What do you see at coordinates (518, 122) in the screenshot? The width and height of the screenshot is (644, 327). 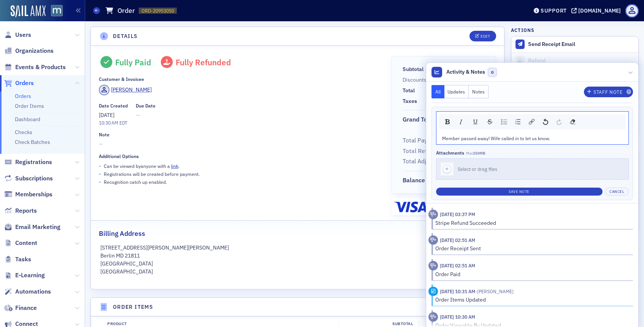 I see `div: Ordered` at bounding box center [518, 122].